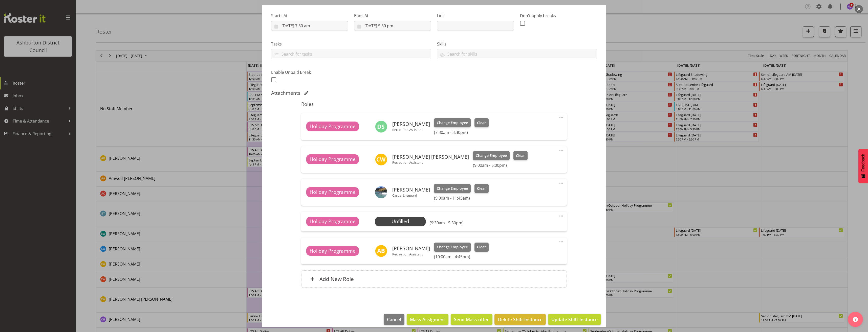 The width and height of the screenshot is (868, 332). Describe the element at coordinates (517, 54) in the screenshot. I see `input: Search for skills` at that location.